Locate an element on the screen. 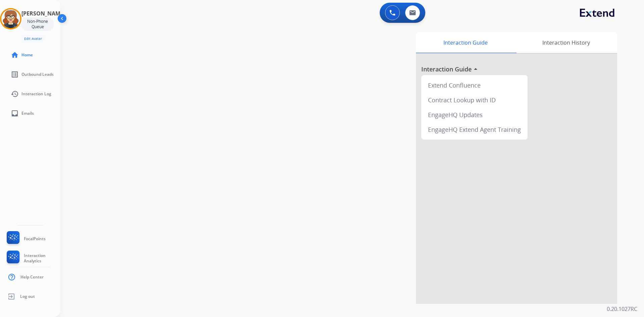 This screenshot has height=317, width=644. div: Interaction History is located at coordinates (566, 43).